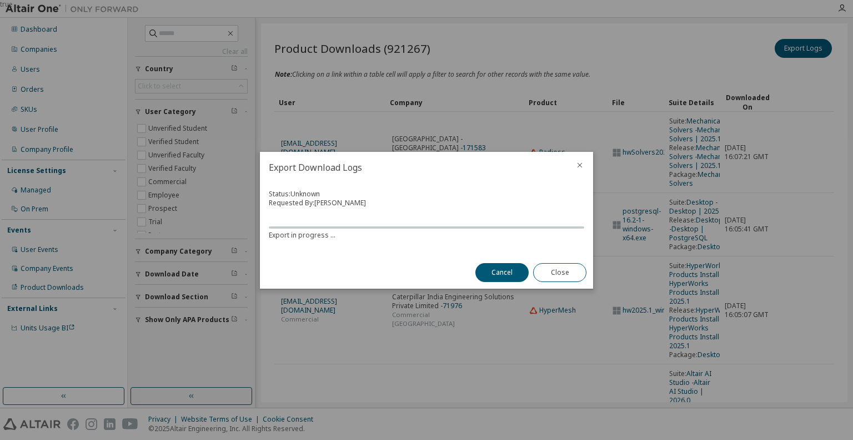  What do you see at coordinates (580, 165) in the screenshot?
I see `button: close` at bounding box center [580, 165].